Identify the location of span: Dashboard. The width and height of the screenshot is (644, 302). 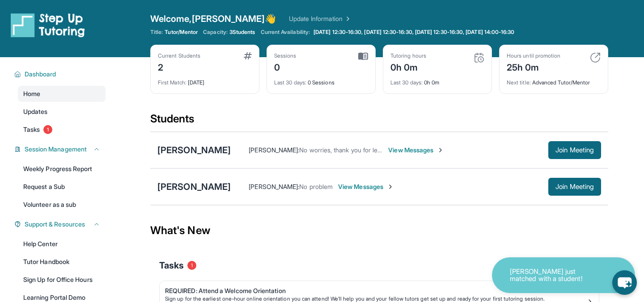
(40, 74).